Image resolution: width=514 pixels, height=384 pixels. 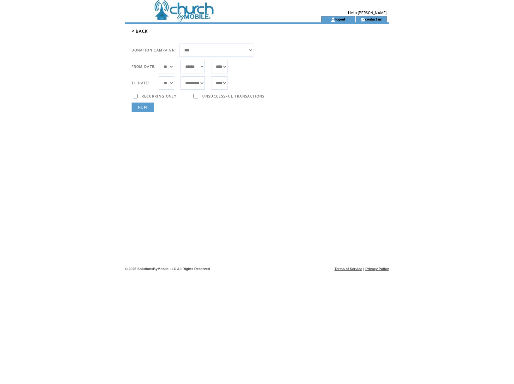 What do you see at coordinates (159, 96) in the screenshot?
I see `span: RECURRING ONLY` at bounding box center [159, 96].